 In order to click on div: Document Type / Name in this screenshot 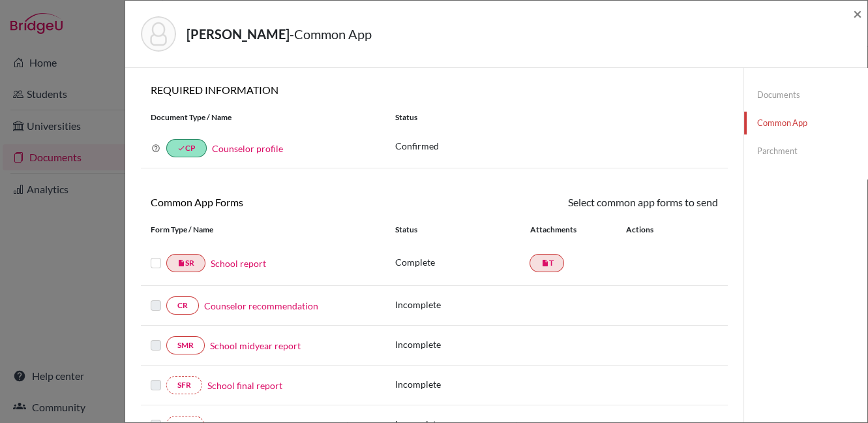, I will do `click(263, 117)`.